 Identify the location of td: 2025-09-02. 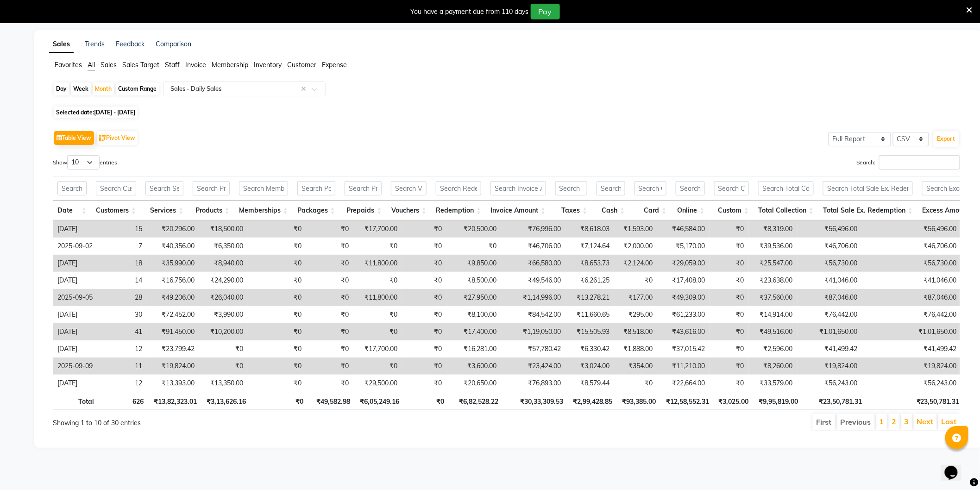
(75, 246).